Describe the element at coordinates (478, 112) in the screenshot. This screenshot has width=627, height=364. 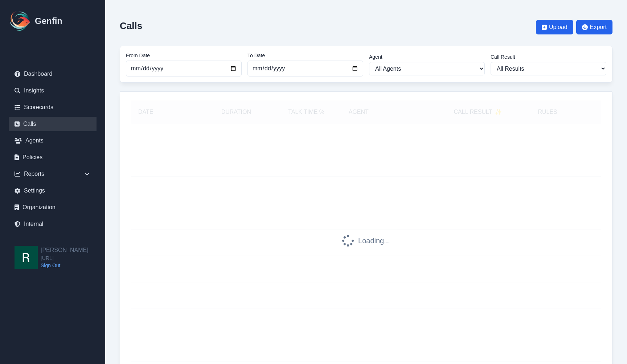
I see `h5: Call Result` at that location.